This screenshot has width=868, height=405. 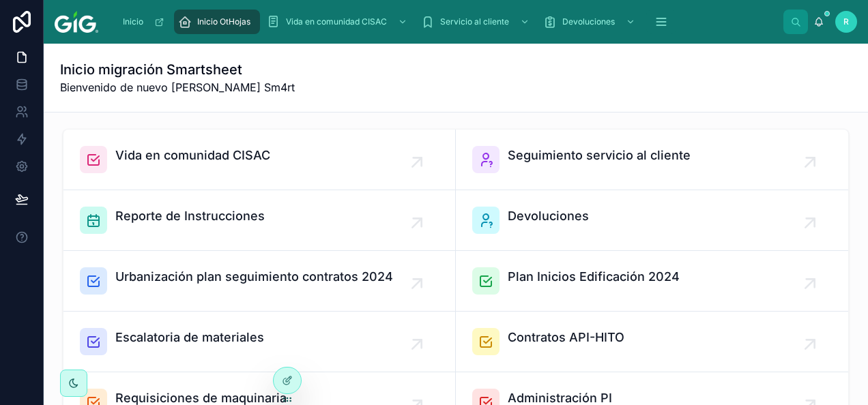 I want to click on a: Servicio al cliente, so click(x=476, y=22).